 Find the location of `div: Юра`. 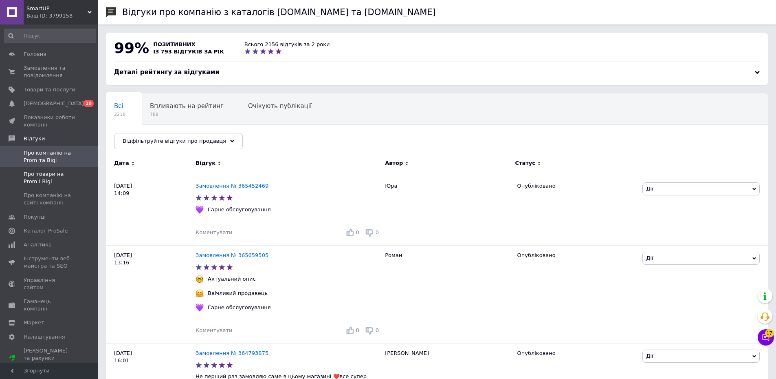

div: Юра is located at coordinates (447, 210).